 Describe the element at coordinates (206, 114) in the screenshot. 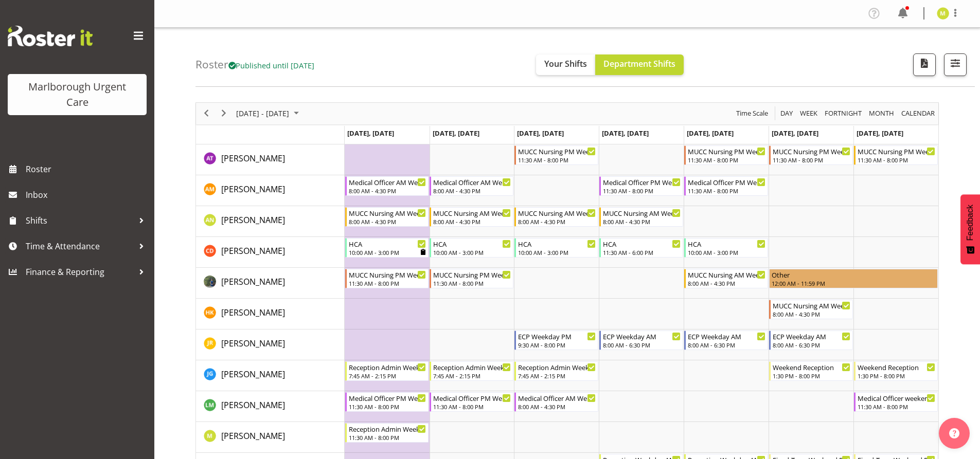

I see `div: previous period` at that location.